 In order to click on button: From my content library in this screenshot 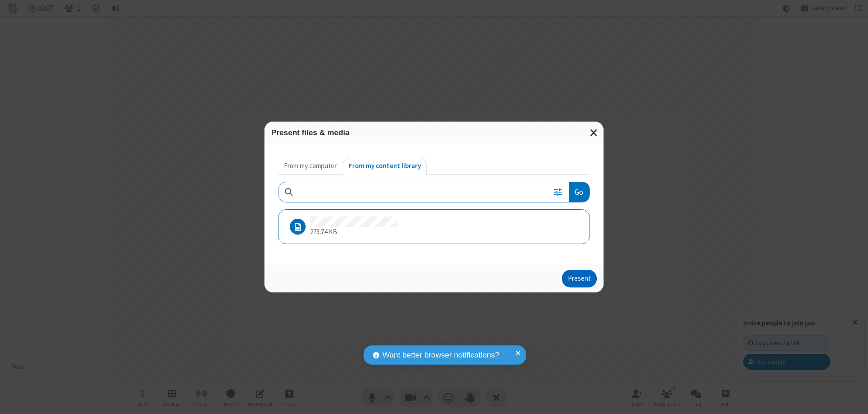, I will do `click(385, 166)`.